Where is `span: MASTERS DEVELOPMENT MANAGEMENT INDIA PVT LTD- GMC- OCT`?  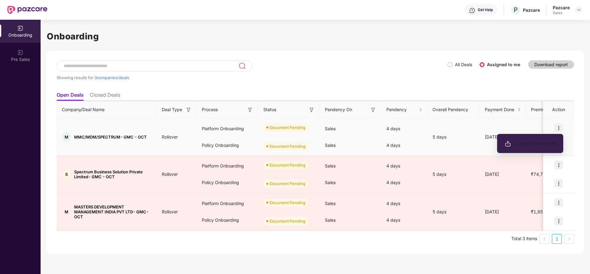
span: MASTERS DEVELOPMENT MANAGEMENT INDIA PVT LTD- GMC- OCT is located at coordinates (113, 212).